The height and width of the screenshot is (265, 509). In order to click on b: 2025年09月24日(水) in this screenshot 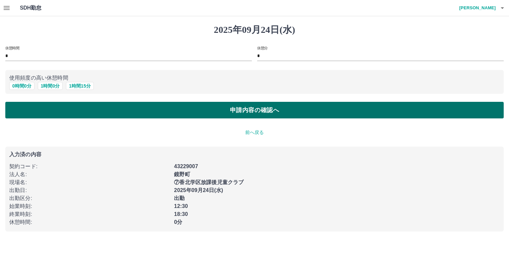, I will do `click(198, 190)`.